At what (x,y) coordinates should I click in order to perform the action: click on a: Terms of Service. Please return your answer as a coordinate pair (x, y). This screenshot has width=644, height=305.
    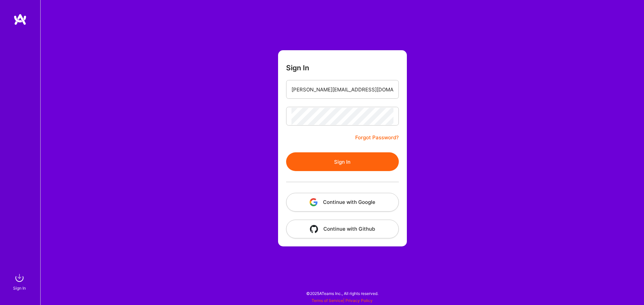
    Looking at the image, I should click on (327, 300).